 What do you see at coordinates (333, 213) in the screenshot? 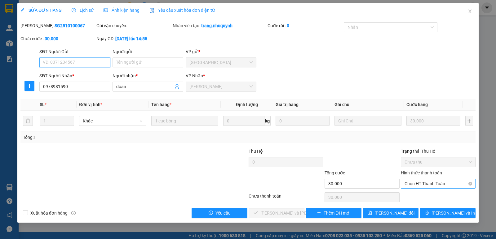
I see `button: plusThêm ĐH mới` at bounding box center [333, 213].